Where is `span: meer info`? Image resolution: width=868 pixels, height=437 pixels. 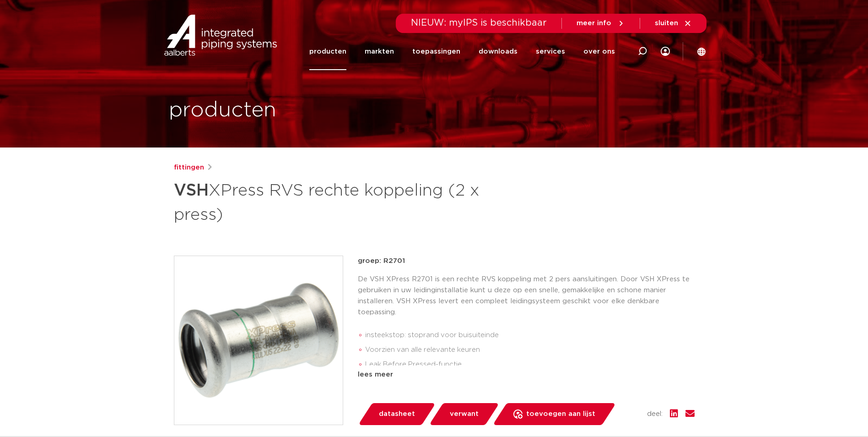 span: meer info is located at coordinates (594, 23).